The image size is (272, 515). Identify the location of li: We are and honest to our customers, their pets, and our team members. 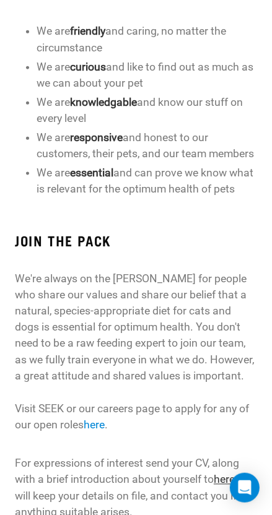
(147, 146).